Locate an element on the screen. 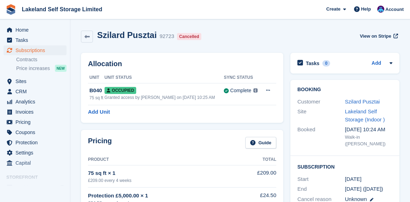 The height and width of the screenshot is (202, 410). img: David Dickson is located at coordinates (381, 9).